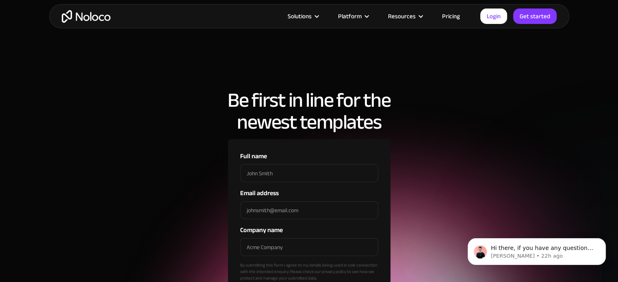  What do you see at coordinates (81, 30) in the screenshot?
I see `div: message notification from Darragh, 22h ago. Hi there, if you have any questions about our pricing...` at bounding box center [81, 30].